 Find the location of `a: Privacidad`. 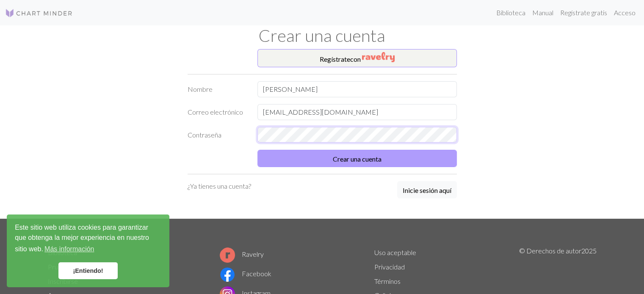

a: Privacidad is located at coordinates (390, 267).